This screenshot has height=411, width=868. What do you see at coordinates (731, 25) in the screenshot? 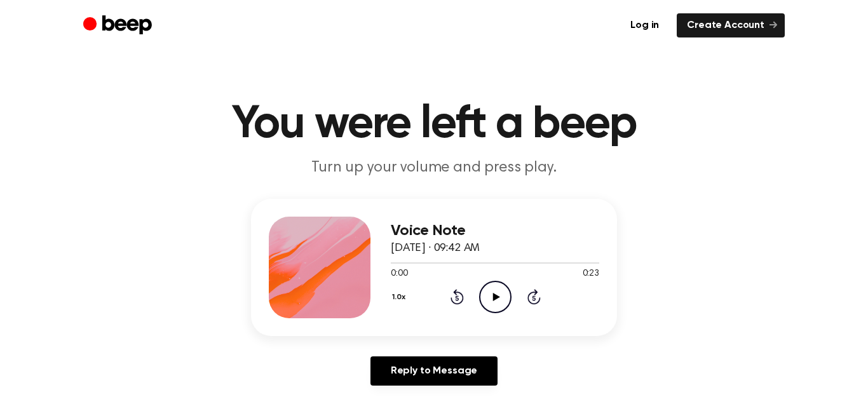
I see `a: Create Account` at bounding box center [731, 25].